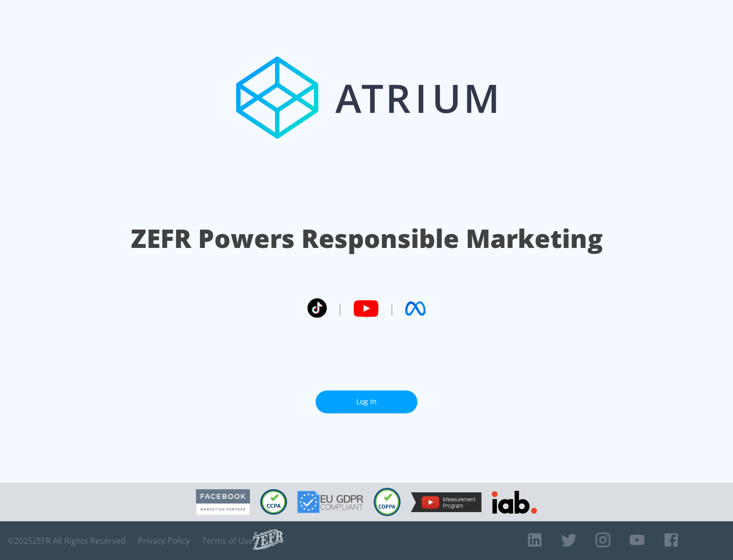  What do you see at coordinates (387, 502) in the screenshot?
I see `img: COPPA Compliant` at bounding box center [387, 502].